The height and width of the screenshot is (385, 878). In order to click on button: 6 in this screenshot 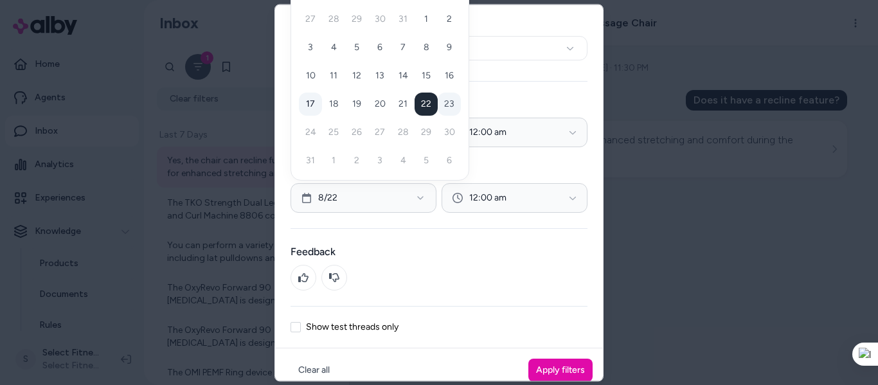, I will do `click(380, 48)`.